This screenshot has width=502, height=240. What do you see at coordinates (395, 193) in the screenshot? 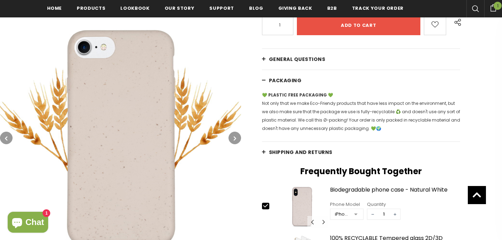
I see `div: Biodegradable phone case - Natural White` at bounding box center [395, 193].